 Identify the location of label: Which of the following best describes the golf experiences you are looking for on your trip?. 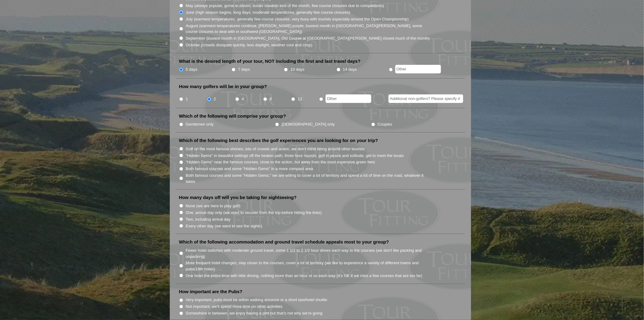
(279, 140).